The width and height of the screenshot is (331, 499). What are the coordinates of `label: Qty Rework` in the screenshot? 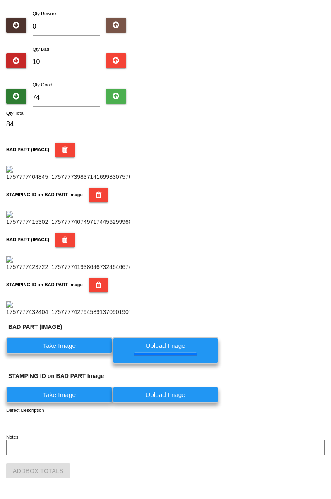 It's located at (45, 14).